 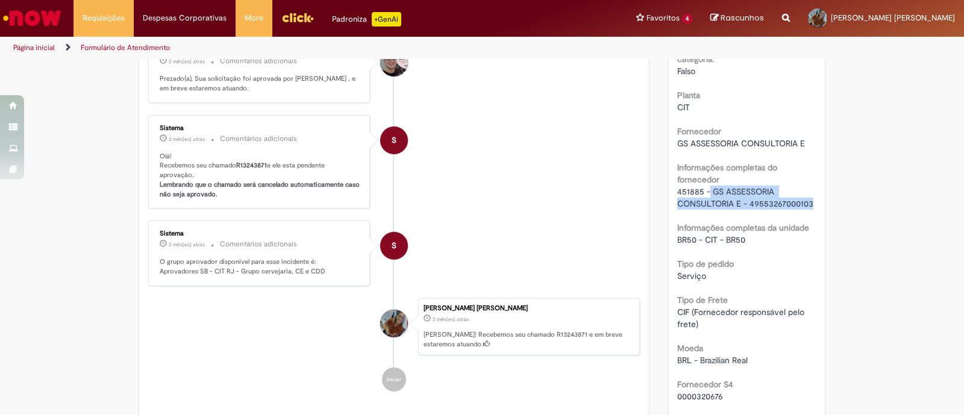 I want to click on span: BR50 - CIT - BR50, so click(x=711, y=240).